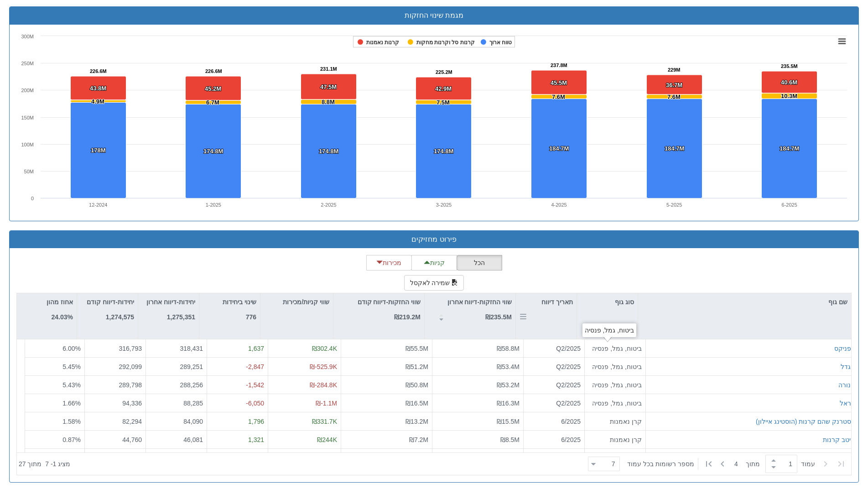 The image size is (868, 494). Describe the element at coordinates (806, 422) in the screenshot. I see `button: פסטרנק שהם קרנות (הוסטינג איילון)` at that location.